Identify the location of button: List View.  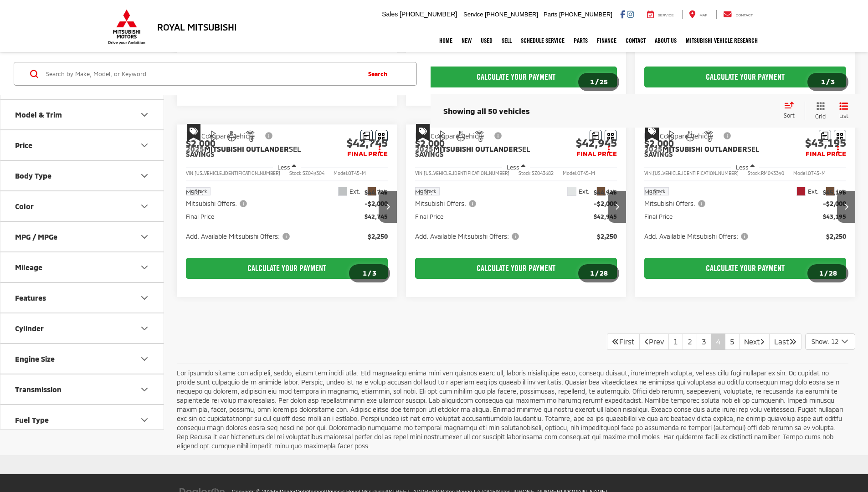
(844, 111).